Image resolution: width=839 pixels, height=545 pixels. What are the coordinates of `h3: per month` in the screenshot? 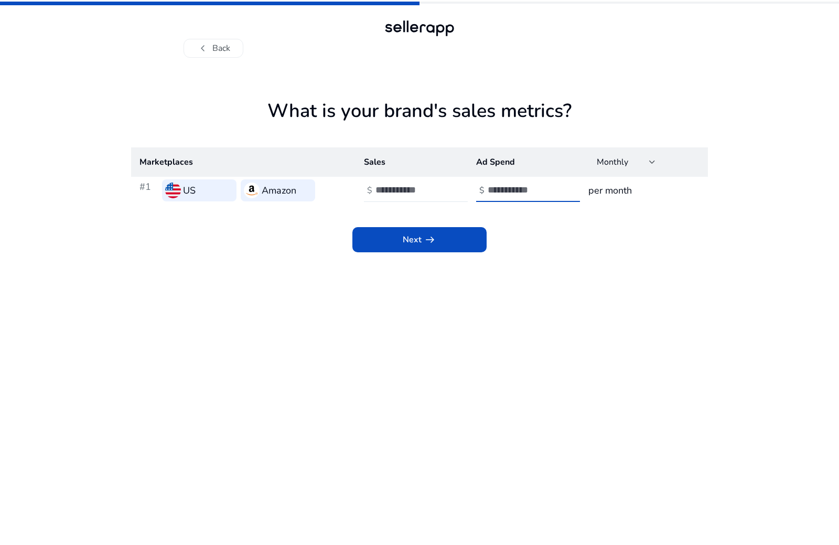 It's located at (644, 190).